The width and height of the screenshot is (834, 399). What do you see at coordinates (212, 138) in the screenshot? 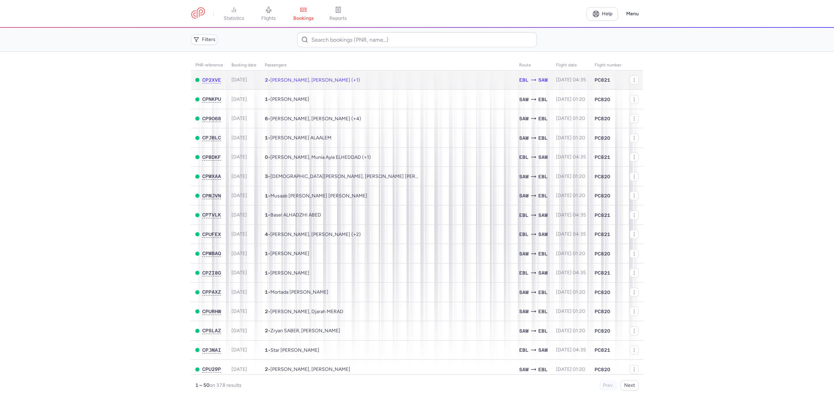
I see `span: CPJBLC` at bounding box center [212, 138].